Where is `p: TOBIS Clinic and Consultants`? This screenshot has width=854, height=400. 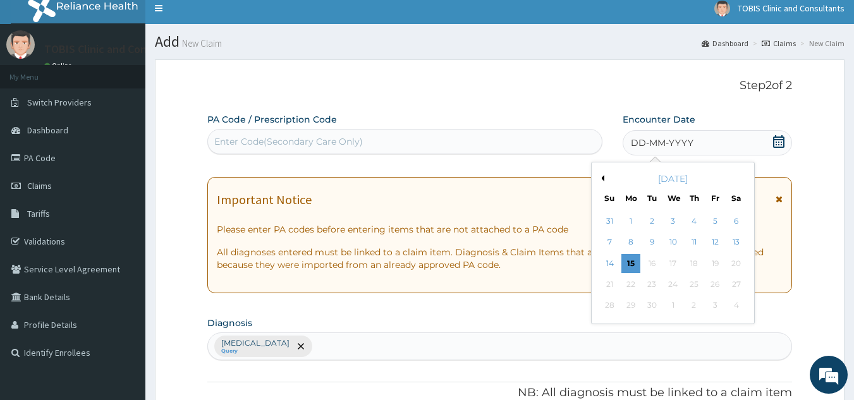
p: TOBIS Clinic and Consultants is located at coordinates (116, 49).